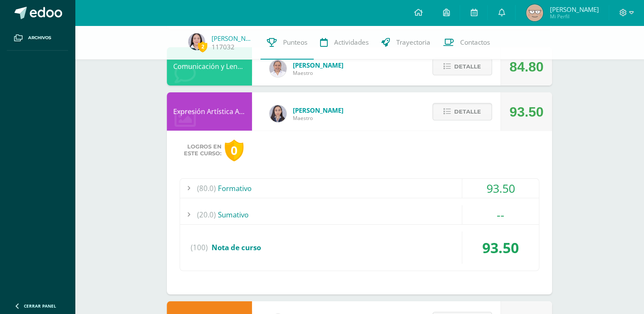 The height and width of the screenshot is (314, 644). I want to click on div: Sumativo, so click(360, 215).